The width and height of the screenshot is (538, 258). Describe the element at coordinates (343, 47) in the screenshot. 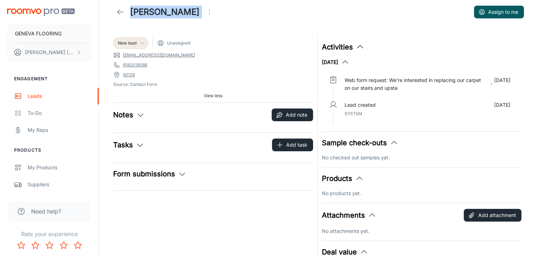

I see `button: Activities` at that location.